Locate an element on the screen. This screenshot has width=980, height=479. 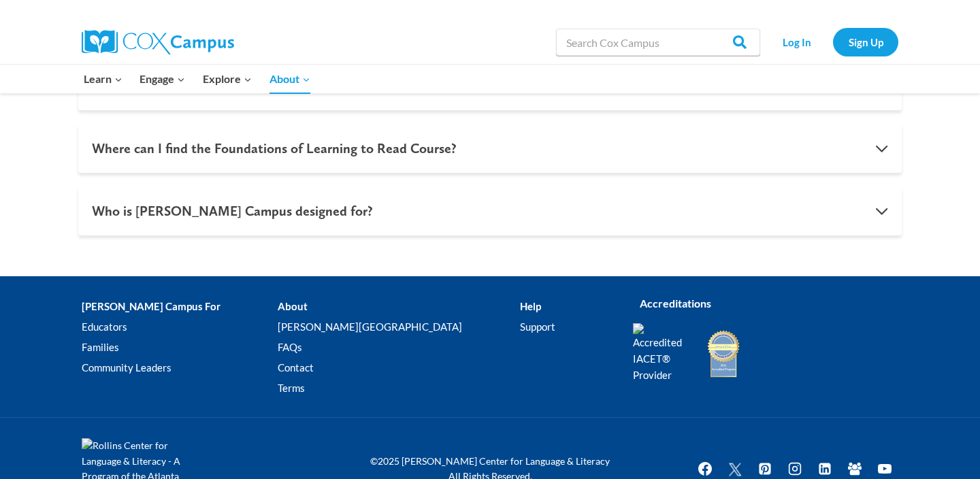
nav: Primary Navigation is located at coordinates (197, 79).